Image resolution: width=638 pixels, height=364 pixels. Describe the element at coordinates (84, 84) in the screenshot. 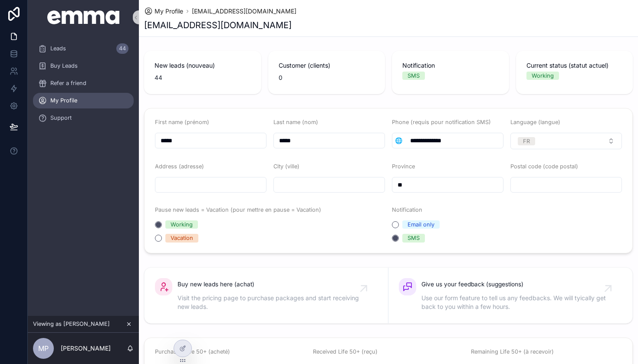

I see `a: Refer a friend` at that location.